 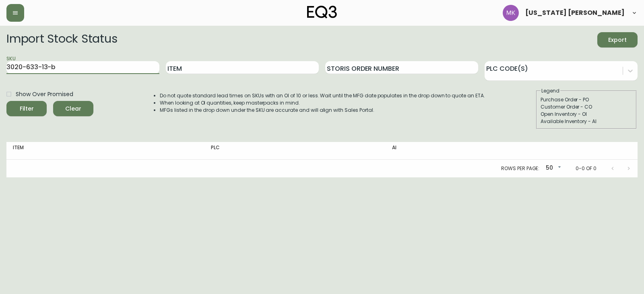 What do you see at coordinates (617, 40) in the screenshot?
I see `span: Export` at bounding box center [617, 40].